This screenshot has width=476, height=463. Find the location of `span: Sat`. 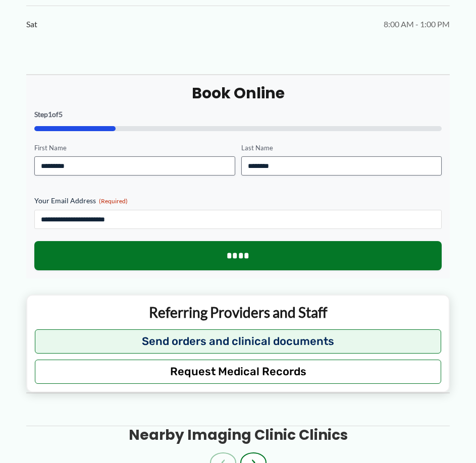

span: Sat is located at coordinates (32, 24).